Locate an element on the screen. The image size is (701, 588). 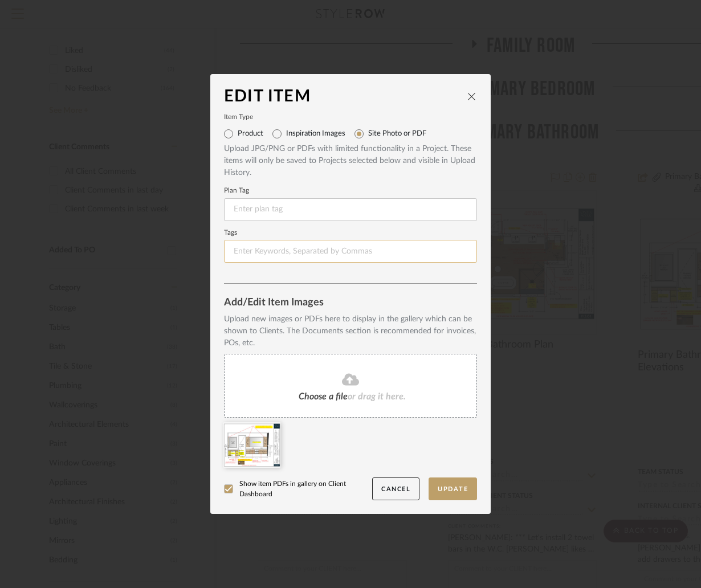
label: Show item PDFs in gallery on Client Dashboard is located at coordinates (299, 489).